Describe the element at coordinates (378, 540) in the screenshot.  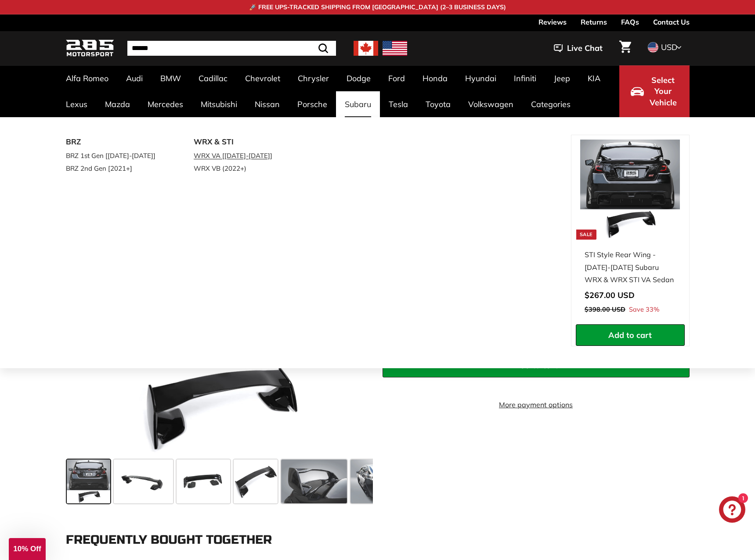
I see `div: Frequently Bought Together` at that location.